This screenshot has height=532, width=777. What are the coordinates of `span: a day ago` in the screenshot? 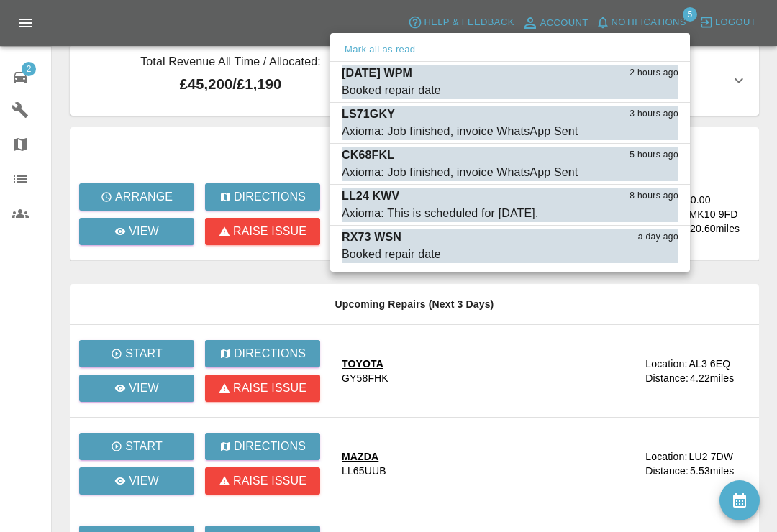 It's located at (658, 237).